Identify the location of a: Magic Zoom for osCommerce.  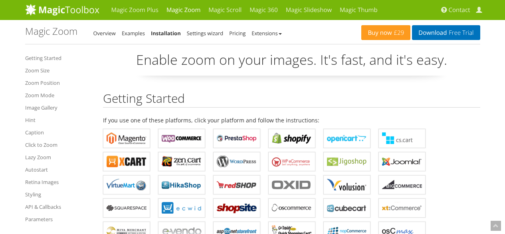
(292, 208).